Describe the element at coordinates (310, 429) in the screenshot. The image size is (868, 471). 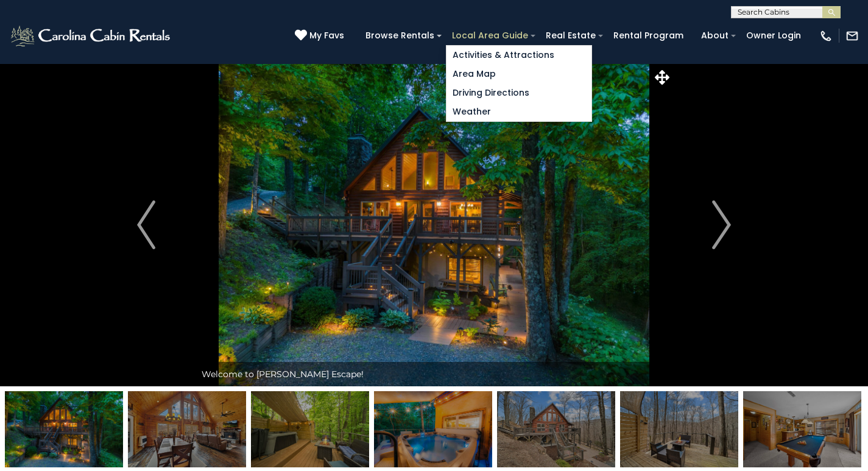
I see `img: 168624338` at that location.